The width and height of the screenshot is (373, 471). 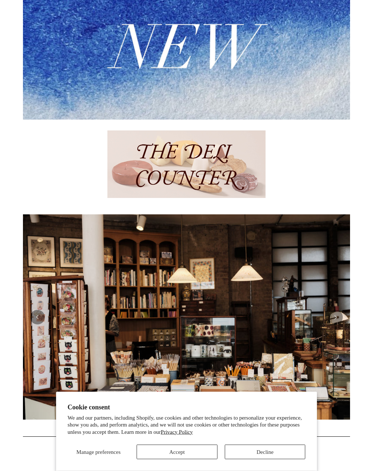 I want to click on button: Accept, so click(x=177, y=452).